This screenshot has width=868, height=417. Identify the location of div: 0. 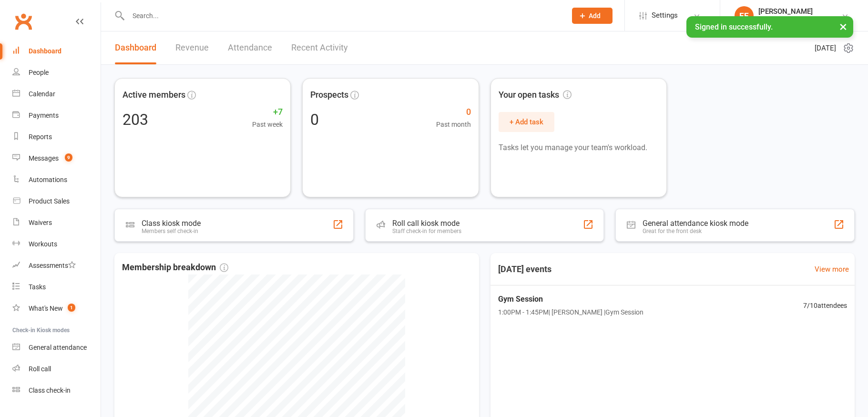
(315, 120).